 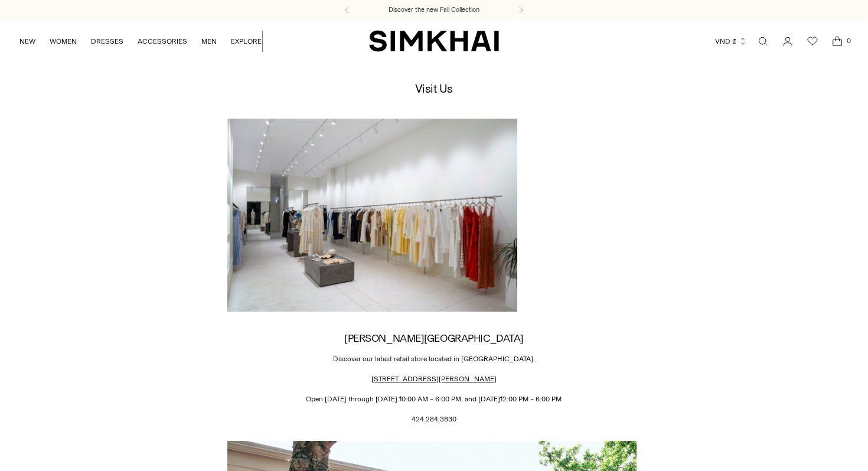 What do you see at coordinates (107, 41) in the screenshot?
I see `a: DRESSES` at bounding box center [107, 41].